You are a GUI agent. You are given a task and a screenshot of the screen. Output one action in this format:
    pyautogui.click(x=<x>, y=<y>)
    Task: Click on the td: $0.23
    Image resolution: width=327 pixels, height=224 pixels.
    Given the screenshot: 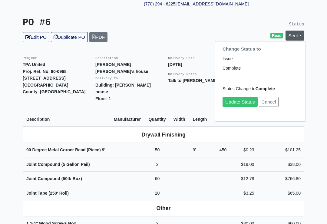 What is the action you would take?
    pyautogui.click(x=244, y=150)
    